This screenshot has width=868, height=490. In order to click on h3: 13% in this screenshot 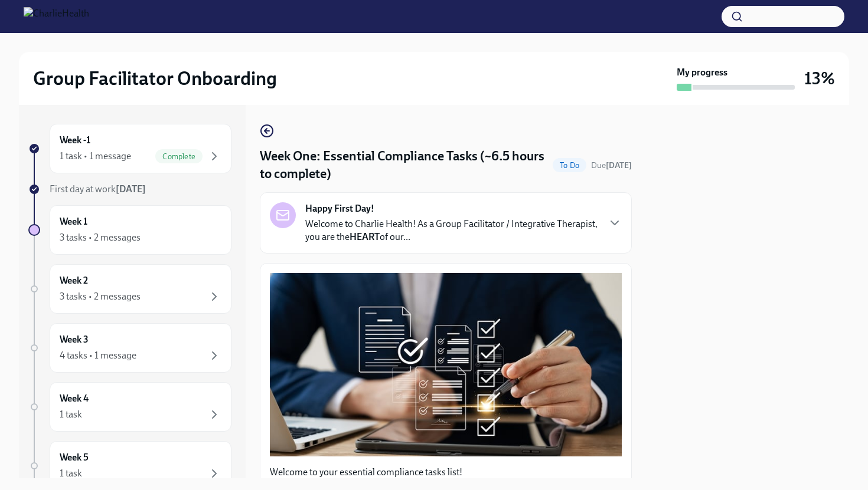, I will do `click(819, 78)`.